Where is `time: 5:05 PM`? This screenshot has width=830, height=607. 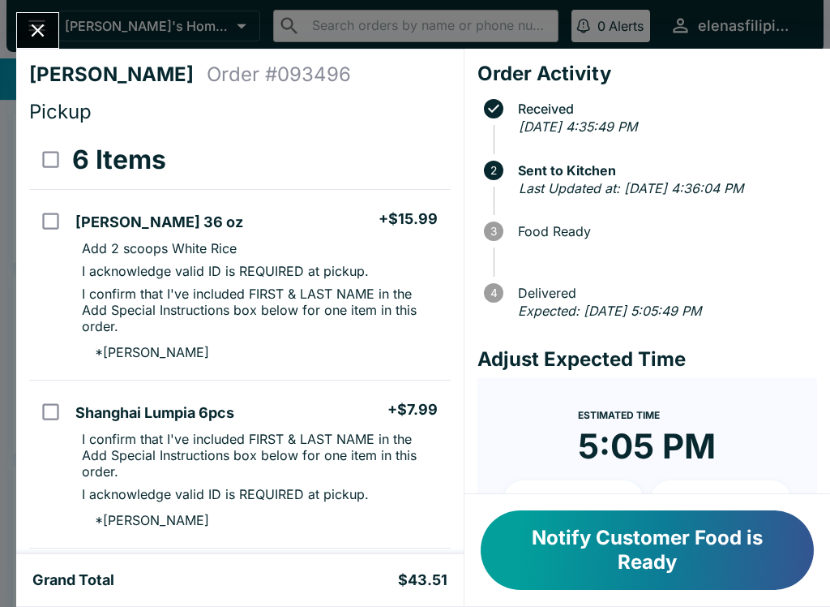
time: 5:05 PM is located at coordinates (647, 446).